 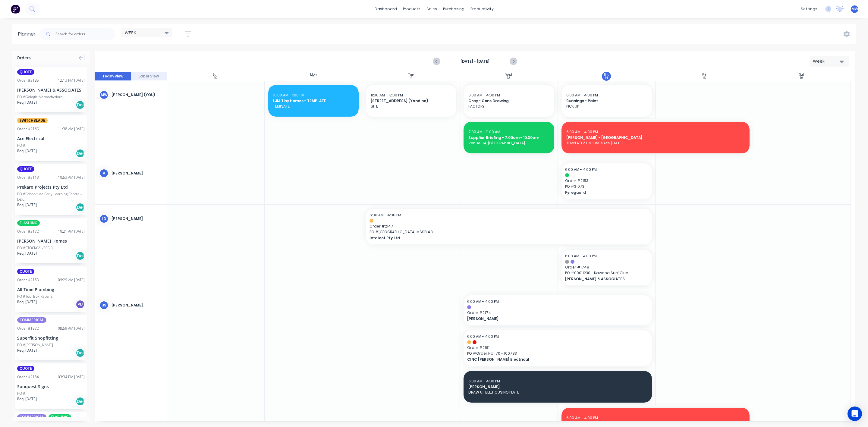 What do you see at coordinates (28, 81) in the screenshot?
I see `div: Order # 2185` at bounding box center [28, 81].